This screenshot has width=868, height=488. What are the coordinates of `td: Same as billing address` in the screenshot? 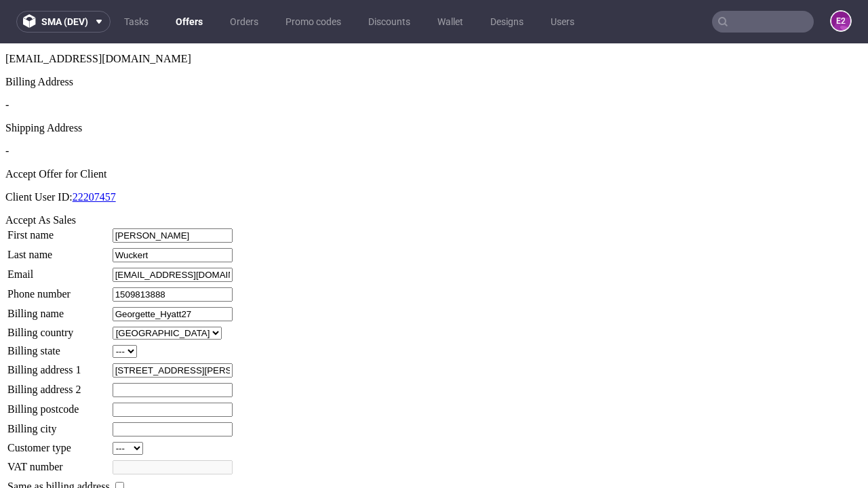 It's located at (58, 443).